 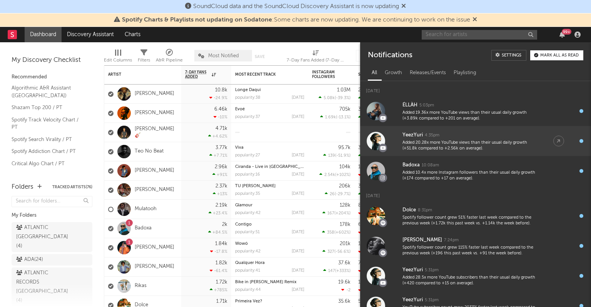 I want to click on div: 610k, so click(x=363, y=225).